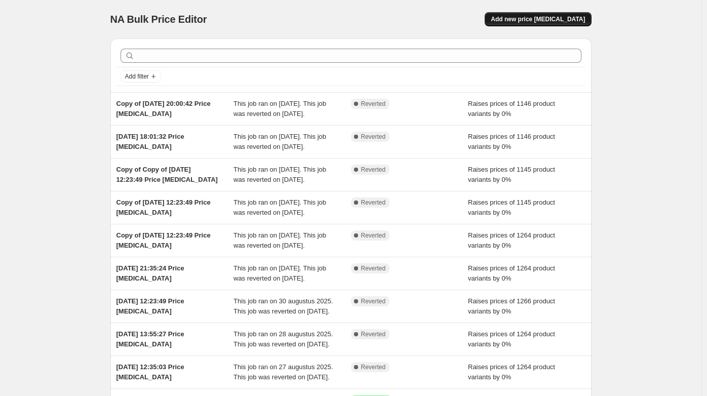 This screenshot has width=707, height=396. Describe the element at coordinates (158, 19) in the screenshot. I see `span: NA Bulk Price Editor` at that location.